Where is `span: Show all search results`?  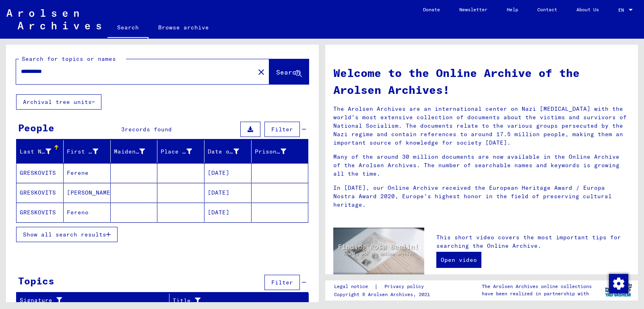
span: Show all search results is located at coordinates (65, 234).